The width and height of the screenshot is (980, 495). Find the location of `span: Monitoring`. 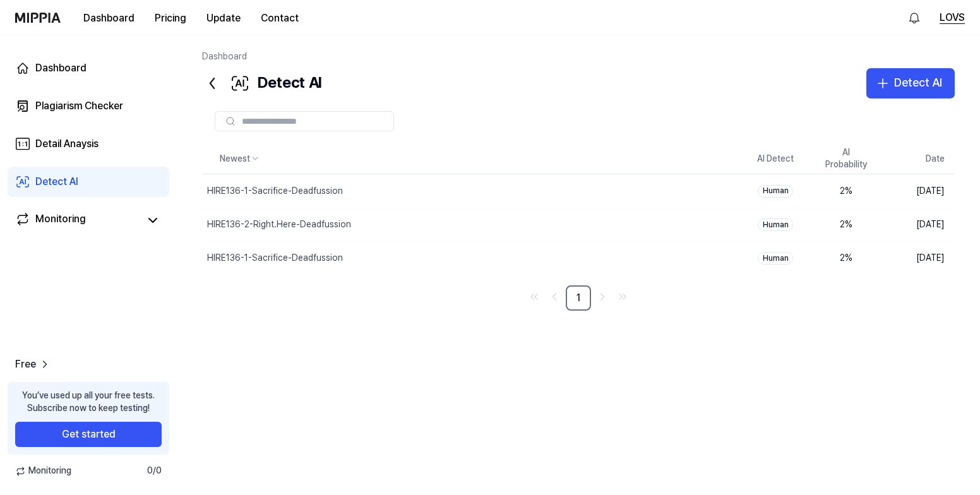

span: Monitoring is located at coordinates (43, 471).